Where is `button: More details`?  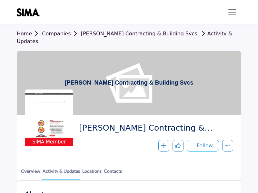 button: More details is located at coordinates (227, 146).